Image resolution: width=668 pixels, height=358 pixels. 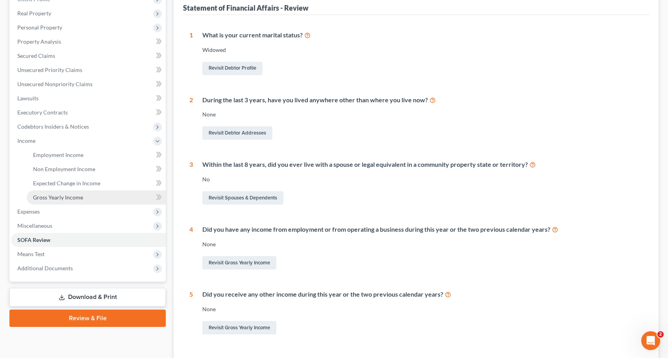 What do you see at coordinates (55, 84) in the screenshot?
I see `span: Unsecured Nonpriority Claims` at bounding box center [55, 84].